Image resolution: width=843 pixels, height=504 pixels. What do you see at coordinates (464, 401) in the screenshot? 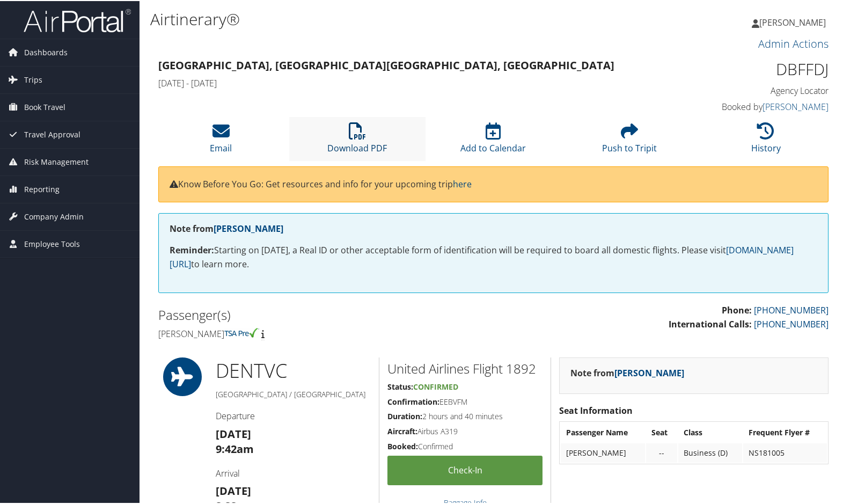
I see `h5: EEBVFM` at bounding box center [464, 401].